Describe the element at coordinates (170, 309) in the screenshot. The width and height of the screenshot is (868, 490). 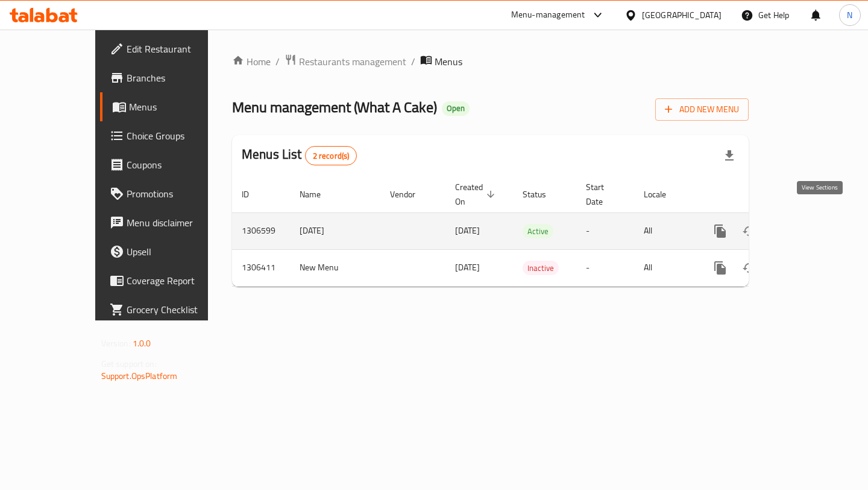
I see `a: Grocery Checklist` at that location.